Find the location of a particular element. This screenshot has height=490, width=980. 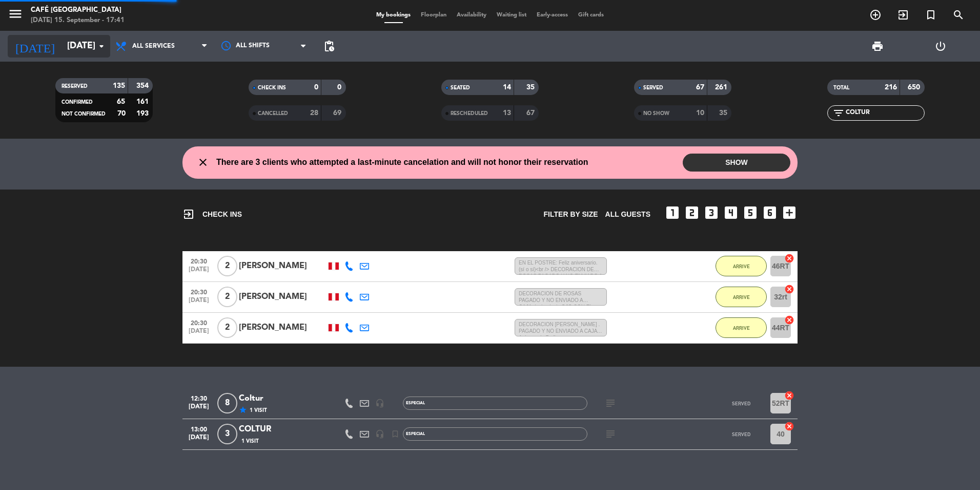

strong: 650 is located at coordinates (915, 87).